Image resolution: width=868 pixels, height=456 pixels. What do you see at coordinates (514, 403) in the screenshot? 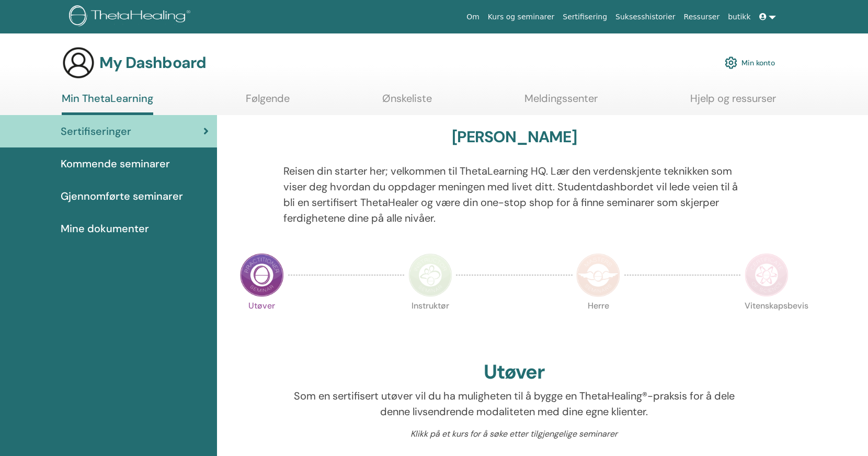
I see `p: Som en sertifisert utøver vil du ha muligheten til å bygge en ThetaHealing®-praksis for å dele de...` at bounding box center [514, 403].